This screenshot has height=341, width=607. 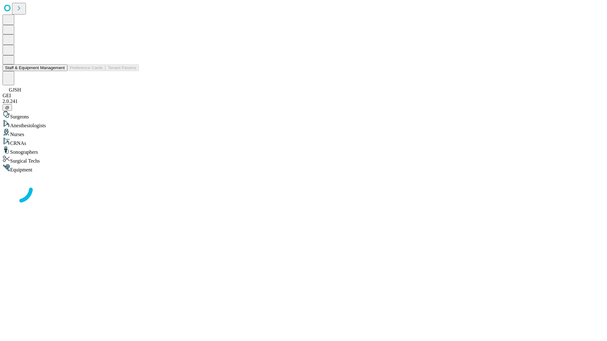 What do you see at coordinates (303, 151) in the screenshot?
I see `div: Sonographers` at bounding box center [303, 151].